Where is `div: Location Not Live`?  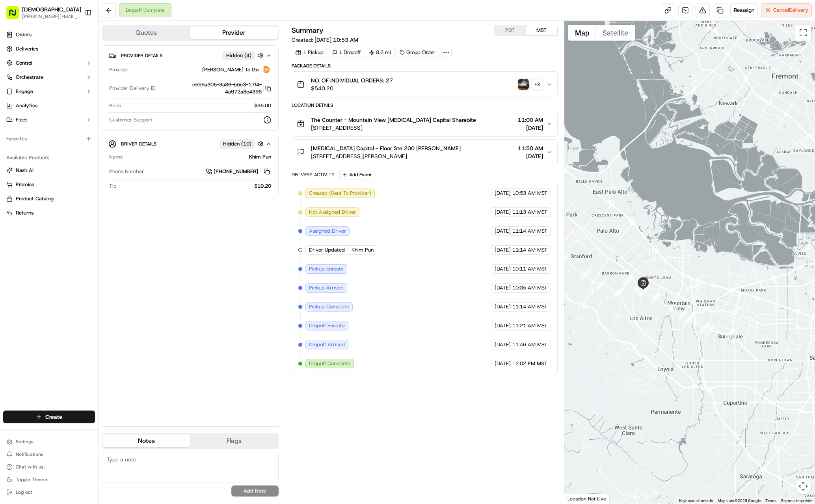 div: Location Not Live is located at coordinates (587, 498).